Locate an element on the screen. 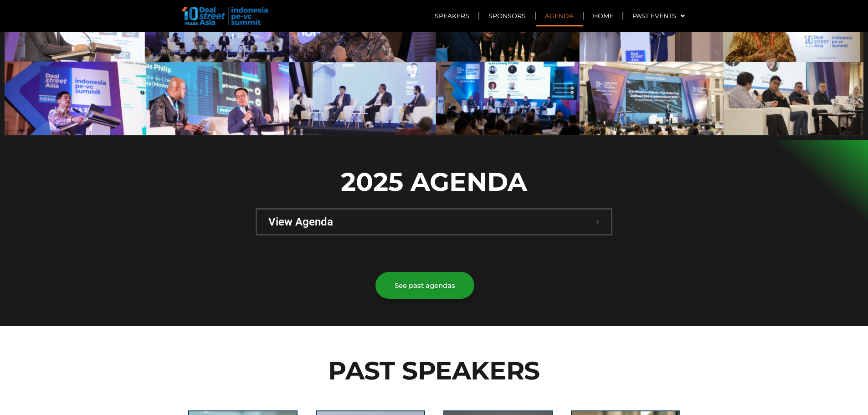  a: See past agendas is located at coordinates (425, 285).